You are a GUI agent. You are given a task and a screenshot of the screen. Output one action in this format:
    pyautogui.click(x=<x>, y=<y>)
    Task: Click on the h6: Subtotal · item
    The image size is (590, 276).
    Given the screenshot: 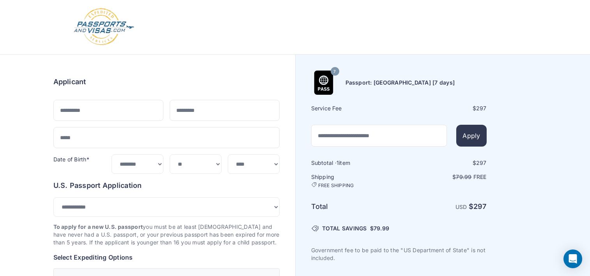 What is the action you would take?
    pyautogui.click(x=354, y=163)
    